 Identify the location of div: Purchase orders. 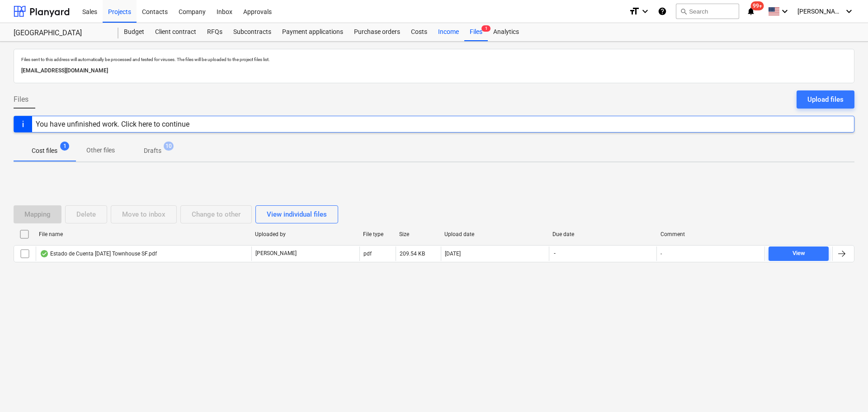
(377, 32).